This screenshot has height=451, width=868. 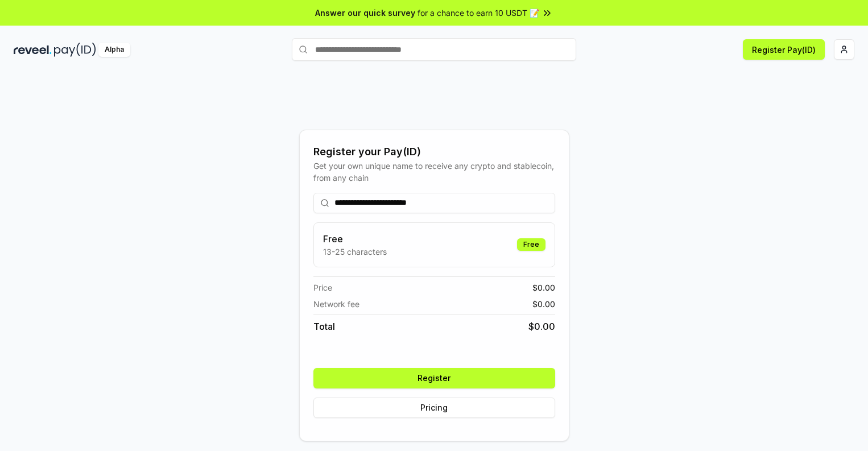 What do you see at coordinates (32, 50) in the screenshot?
I see `img: reveel_dark` at bounding box center [32, 50].